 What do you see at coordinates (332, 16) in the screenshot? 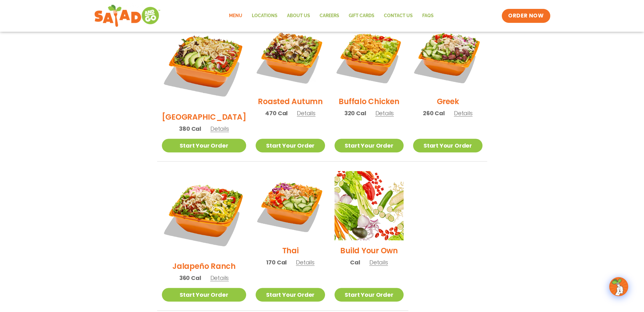
I see `nav: Menu` at bounding box center [332, 16].